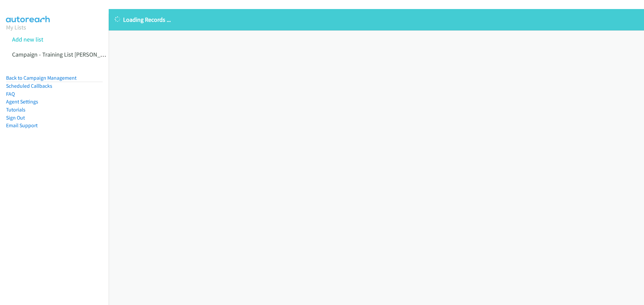 The height and width of the screenshot is (305, 644). I want to click on a: Add new list, so click(28, 39).